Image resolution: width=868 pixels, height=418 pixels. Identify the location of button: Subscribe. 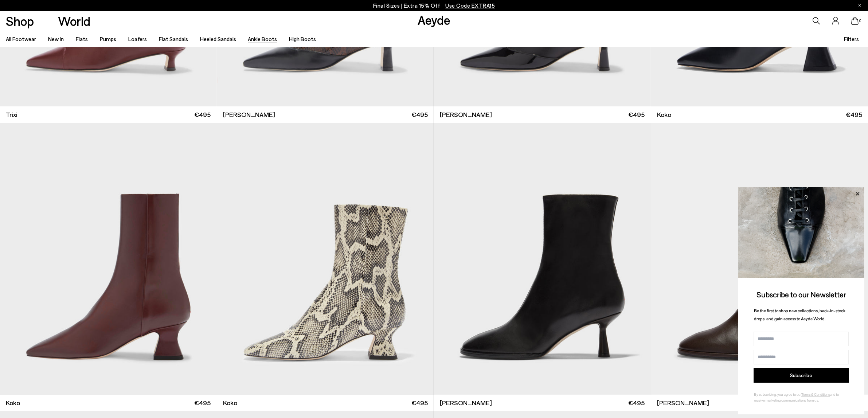
(801, 376).